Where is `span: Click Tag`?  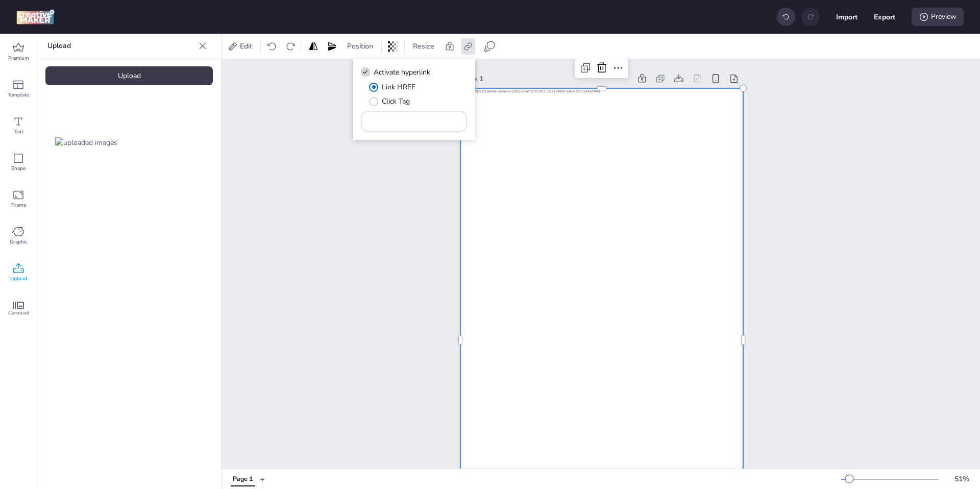 span: Click Tag is located at coordinates (396, 101).